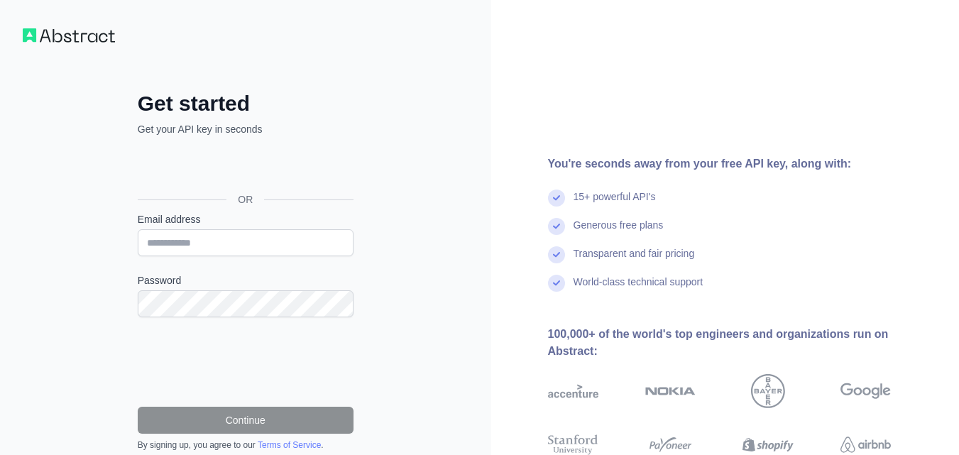 This screenshot has width=959, height=455. What do you see at coordinates (742, 343) in the screenshot?
I see `div: 100,000+ of the world's top engineers and organizations run on Abstract:` at bounding box center [742, 343].